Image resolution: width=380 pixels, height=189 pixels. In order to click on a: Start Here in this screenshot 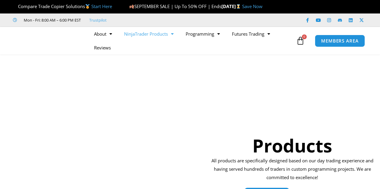, I will do `click(101, 6)`.